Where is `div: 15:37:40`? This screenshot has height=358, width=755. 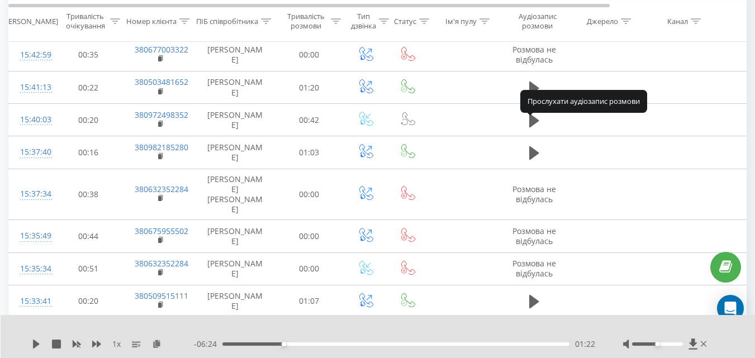 div: 15:37:40 is located at coordinates (31, 152).